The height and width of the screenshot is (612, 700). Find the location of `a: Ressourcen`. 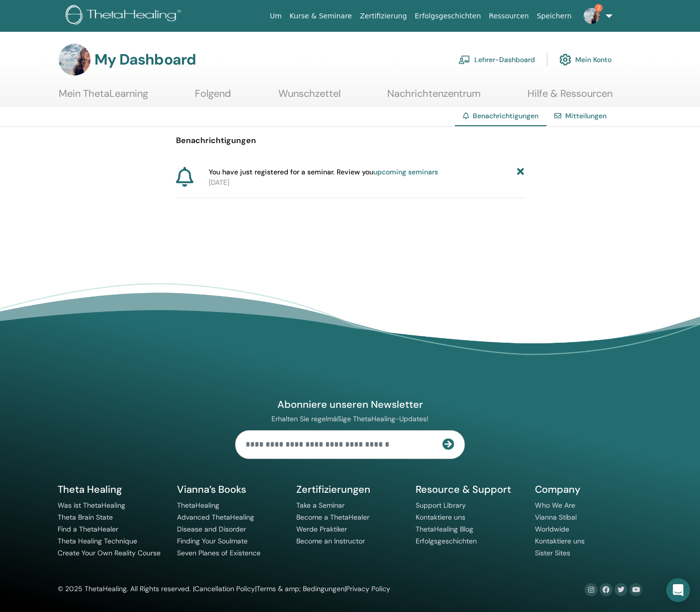

a: Ressourcen is located at coordinates (509, 16).